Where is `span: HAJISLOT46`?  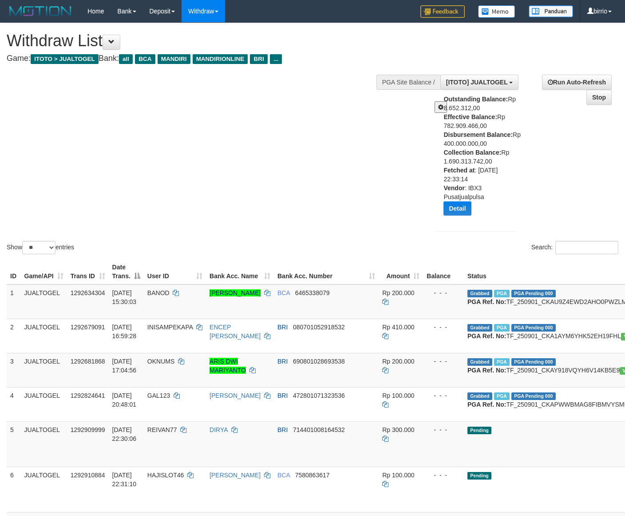
span: HAJISLOT46 is located at coordinates (166, 475).